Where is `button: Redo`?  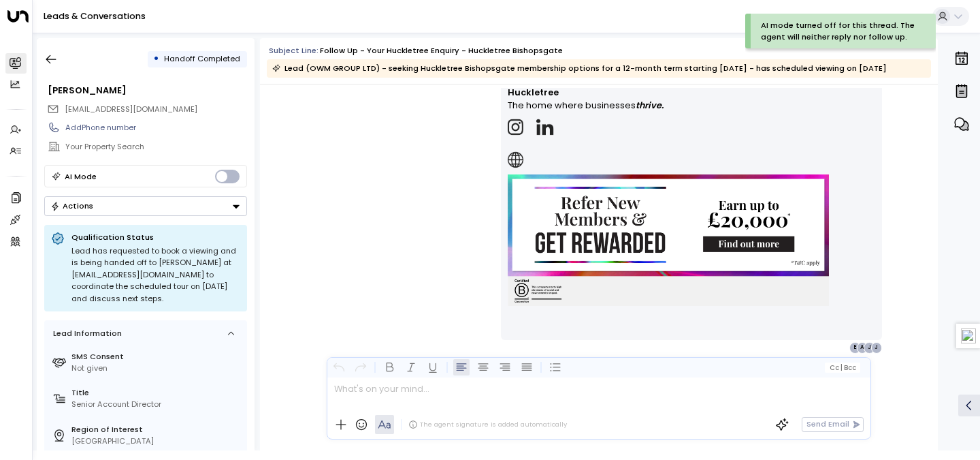 button: Redo is located at coordinates (360, 367).